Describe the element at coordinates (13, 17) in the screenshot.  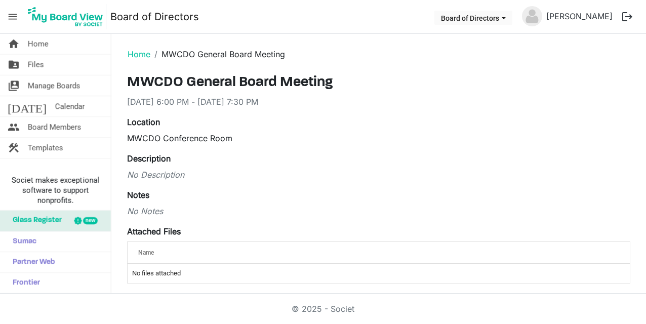
I see `span: menu` at that location.